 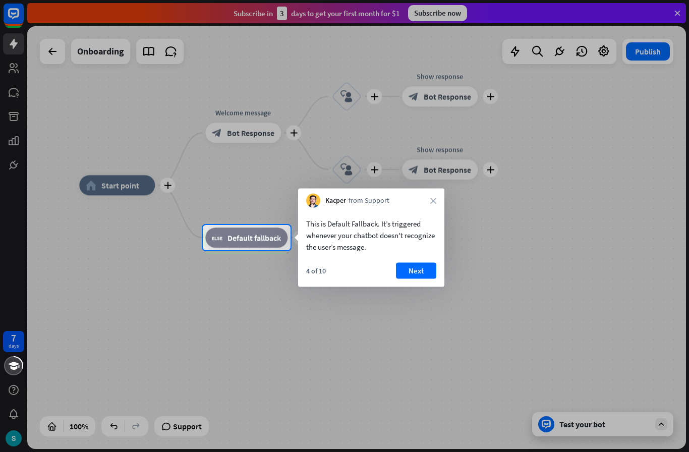 I want to click on span: Default fallback, so click(x=254, y=238).